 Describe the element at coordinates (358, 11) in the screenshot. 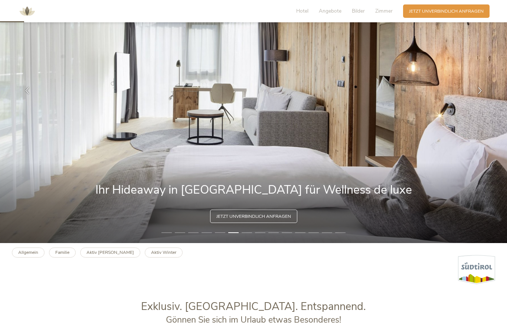

I see `span: Bilder` at that location.